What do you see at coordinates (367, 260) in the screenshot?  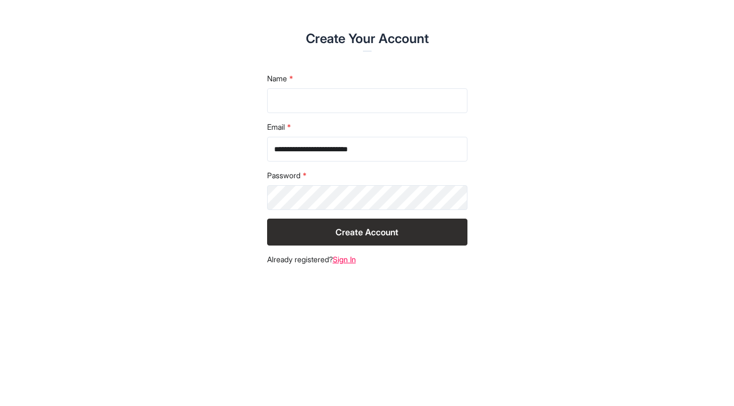 I see `footer: Already registered?` at bounding box center [367, 260].